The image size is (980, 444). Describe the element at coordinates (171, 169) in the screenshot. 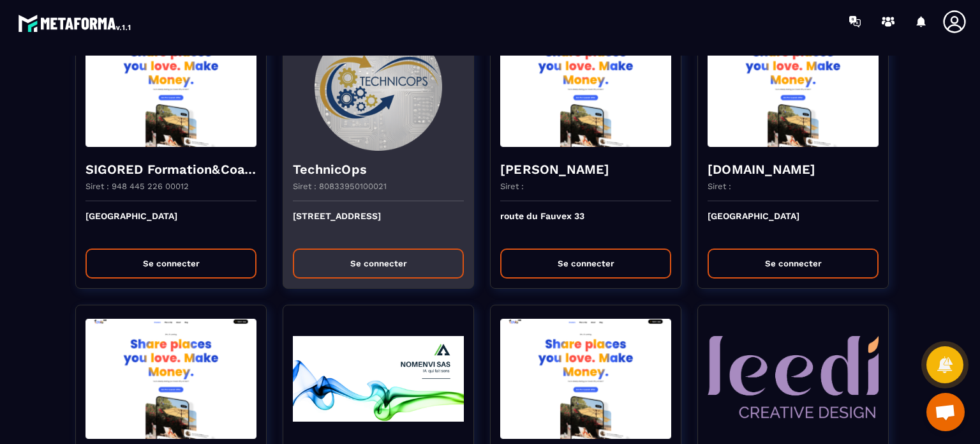

I see `h4: SIGORED Formation&Coaching` at that location.